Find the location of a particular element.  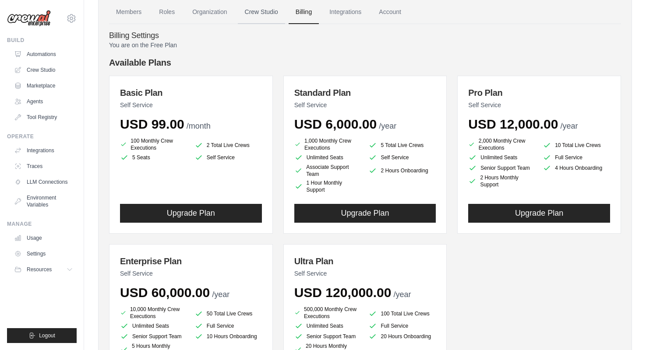

a: Agents is located at coordinates (43, 102).